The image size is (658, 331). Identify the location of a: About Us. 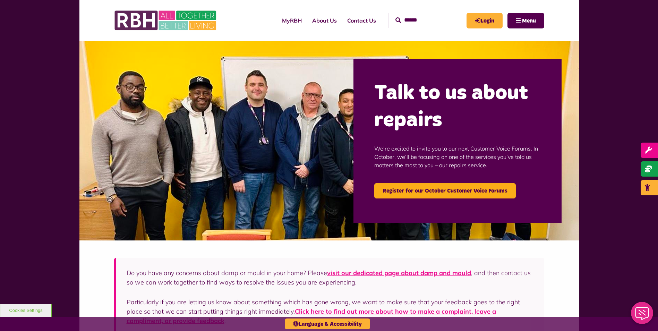
(324, 20).